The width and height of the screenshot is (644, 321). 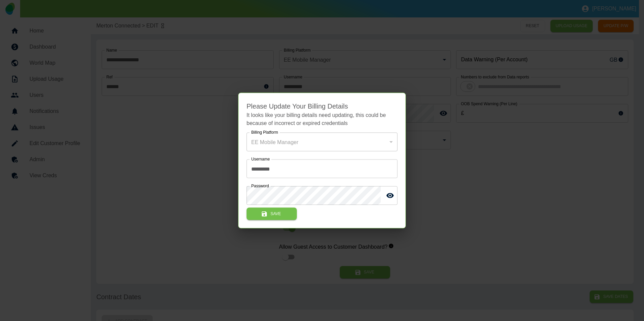 I want to click on p: It looks like your billing details need updating, this could be because of incorrect or expired c..., so click(x=322, y=120).